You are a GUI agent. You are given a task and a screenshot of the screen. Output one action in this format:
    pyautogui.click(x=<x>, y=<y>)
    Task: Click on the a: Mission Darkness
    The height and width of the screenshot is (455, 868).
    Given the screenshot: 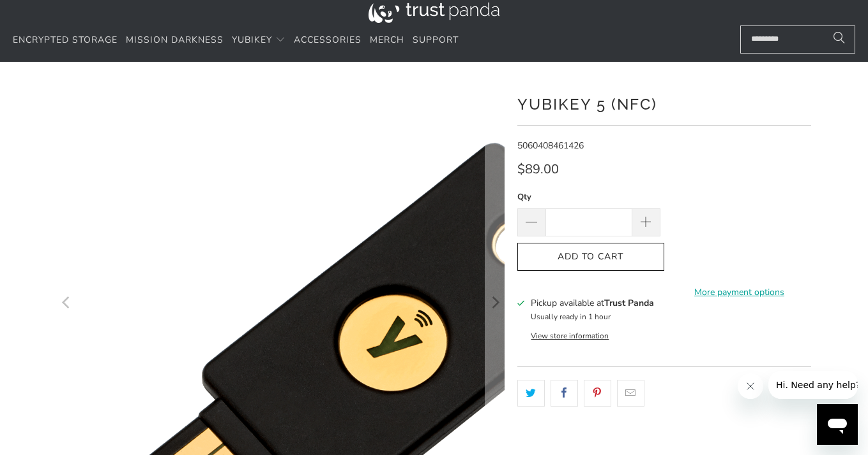 What is the action you would take?
    pyautogui.click(x=175, y=40)
    